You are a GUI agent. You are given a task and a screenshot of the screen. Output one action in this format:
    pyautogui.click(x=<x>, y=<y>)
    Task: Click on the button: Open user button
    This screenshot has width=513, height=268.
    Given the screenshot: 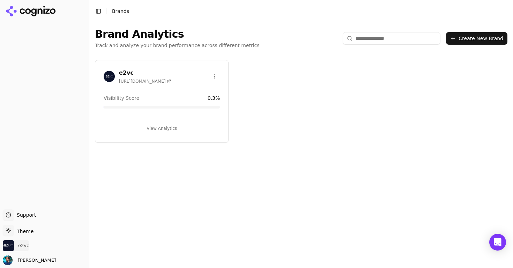 What is the action you would take?
    pyautogui.click(x=29, y=260)
    